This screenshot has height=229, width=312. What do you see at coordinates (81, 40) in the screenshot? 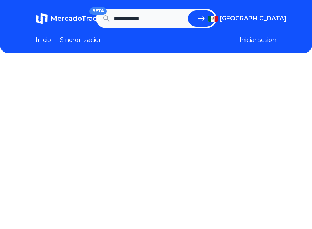
I see `a: Sincronizacion` at bounding box center [81, 40].